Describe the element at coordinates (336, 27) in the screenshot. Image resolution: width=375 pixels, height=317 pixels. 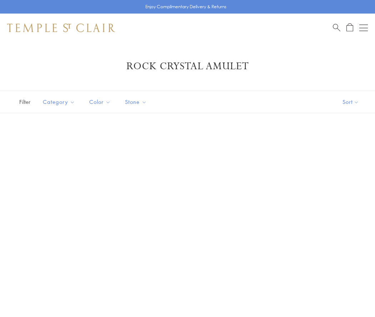
I see `a: Search` at that location.